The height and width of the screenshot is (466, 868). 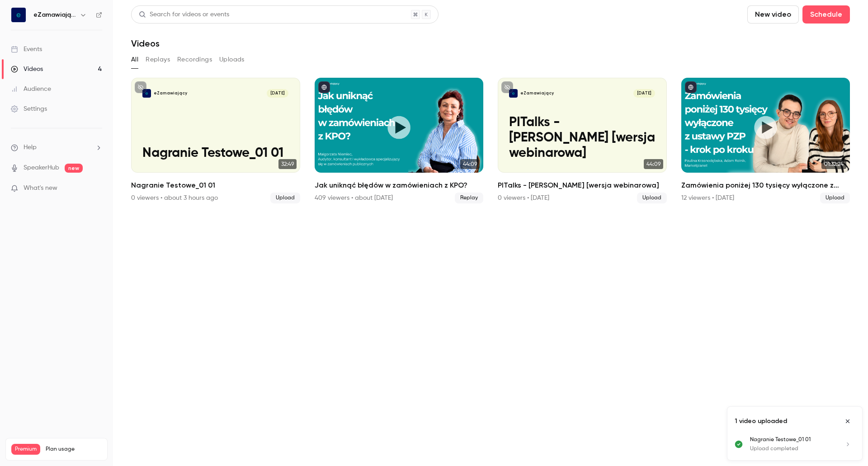 What do you see at coordinates (145, 44) in the screenshot?
I see `h1: Videos` at bounding box center [145, 44].